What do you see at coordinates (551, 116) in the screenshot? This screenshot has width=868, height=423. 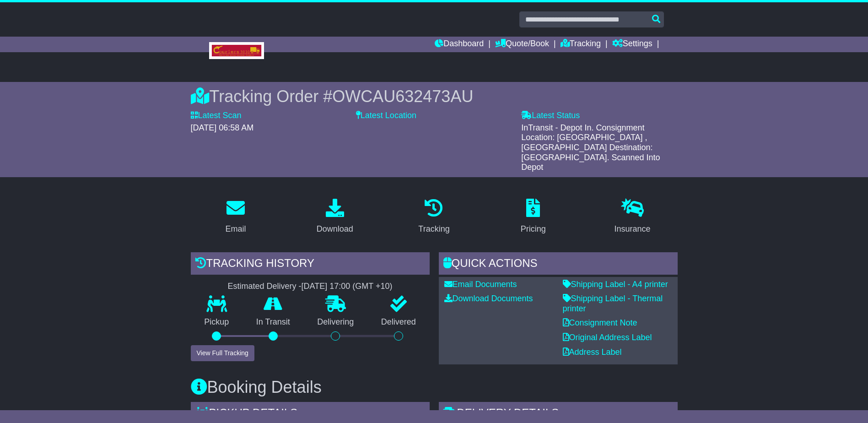 I see `label: Latest Status` at bounding box center [551, 116].